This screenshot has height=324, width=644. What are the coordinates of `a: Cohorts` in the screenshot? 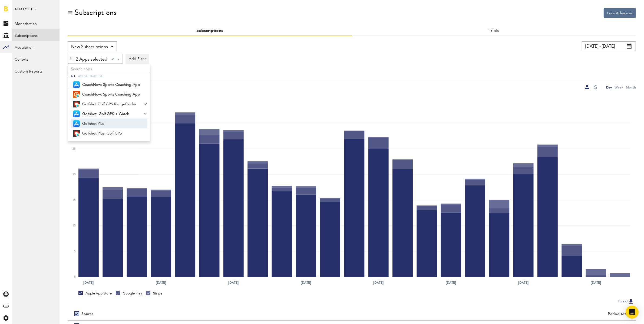 It's located at (36, 59).